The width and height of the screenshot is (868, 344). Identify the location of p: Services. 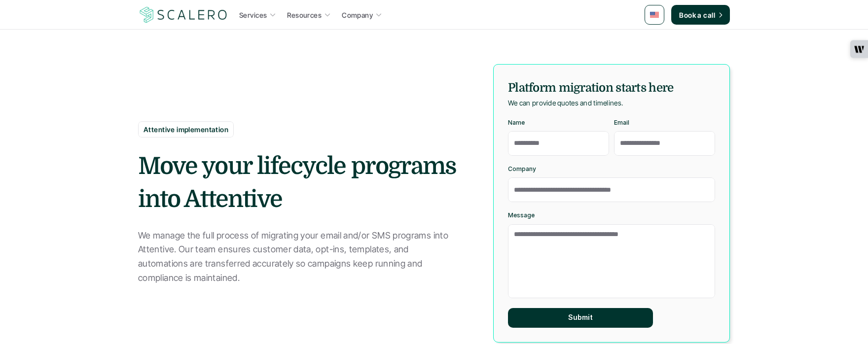
(253, 15).